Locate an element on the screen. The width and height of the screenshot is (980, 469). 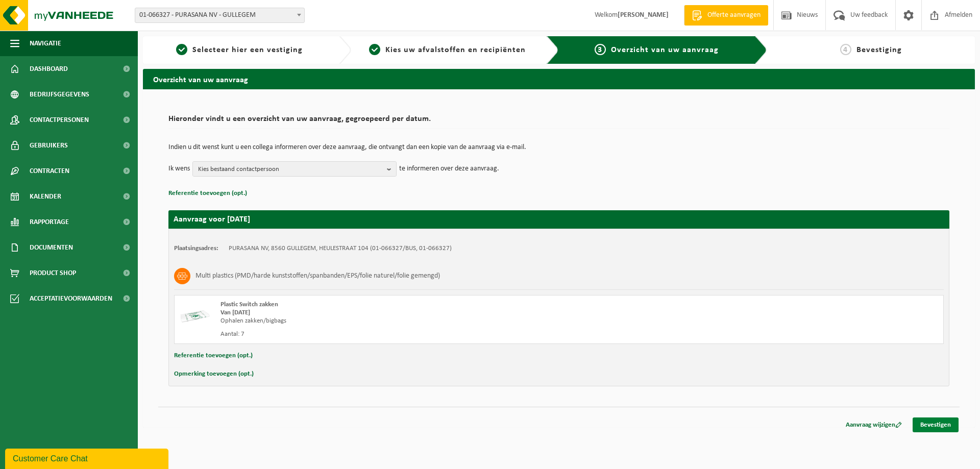
span: 2 is located at coordinates (375, 49).